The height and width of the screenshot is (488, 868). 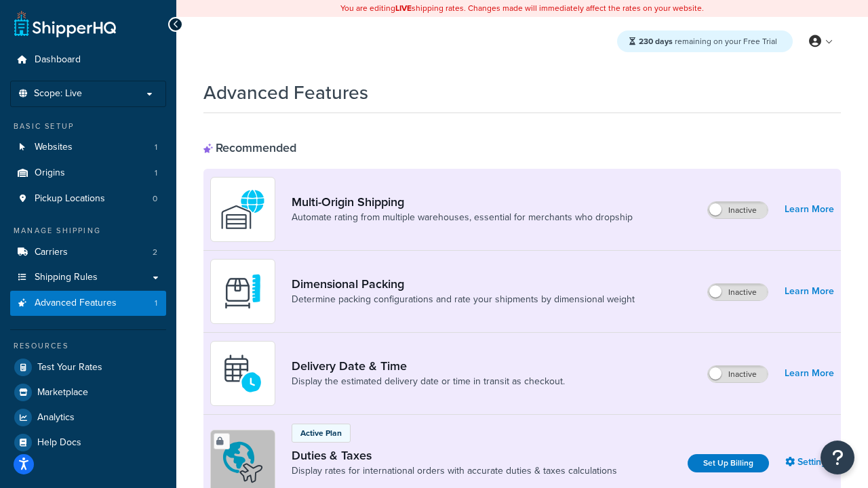 What do you see at coordinates (57, 94) in the screenshot?
I see `span: Scope: Live` at bounding box center [57, 94].